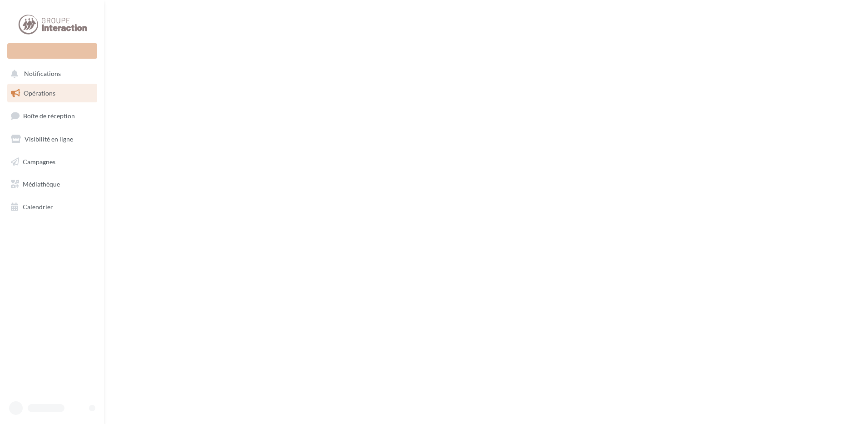  What do you see at coordinates (49, 138) in the screenshot?
I see `span: Visibilité en ligne` at bounding box center [49, 138].